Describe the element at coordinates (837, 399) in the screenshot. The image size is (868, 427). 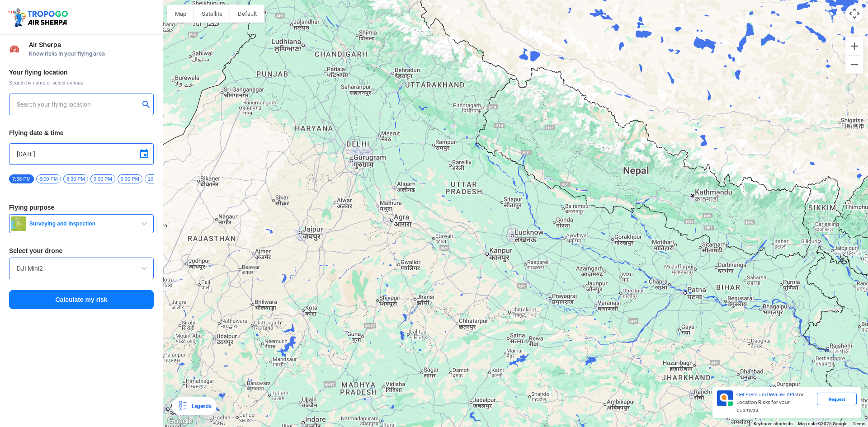
I see `div: Request` at that location.